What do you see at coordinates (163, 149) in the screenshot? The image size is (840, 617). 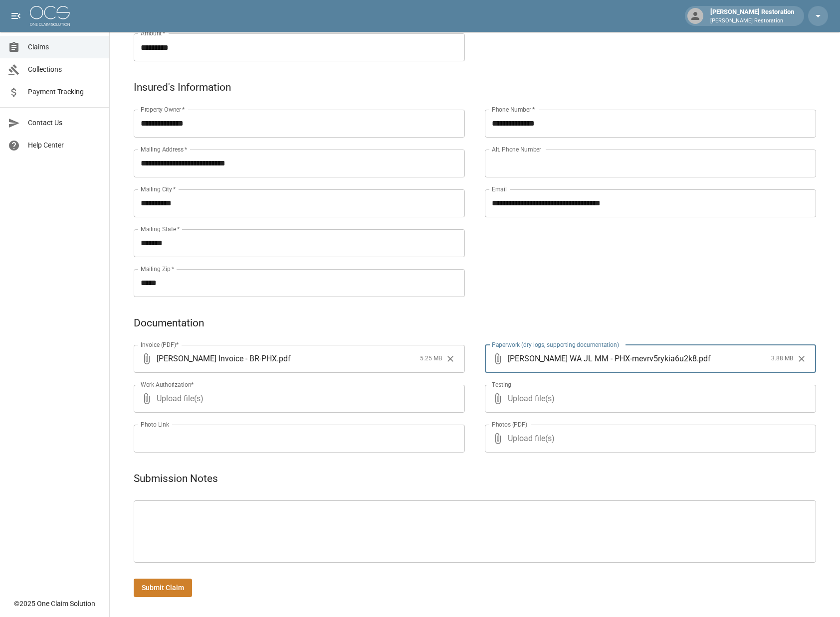 I see `label: Mailing Address` at bounding box center [163, 149].